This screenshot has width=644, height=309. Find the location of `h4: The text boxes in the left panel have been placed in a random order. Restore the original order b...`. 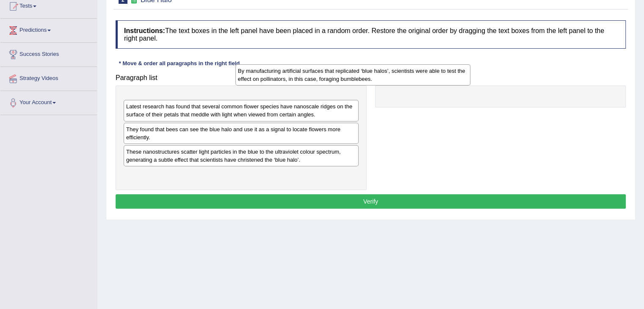

h4: The text boxes in the left panel have been placed in a random order. Restore the original order b... is located at coordinates (370, 34).